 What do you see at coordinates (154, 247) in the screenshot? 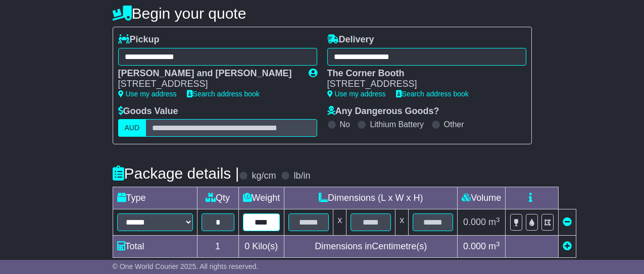
I see `td: Total` at bounding box center [154, 247].